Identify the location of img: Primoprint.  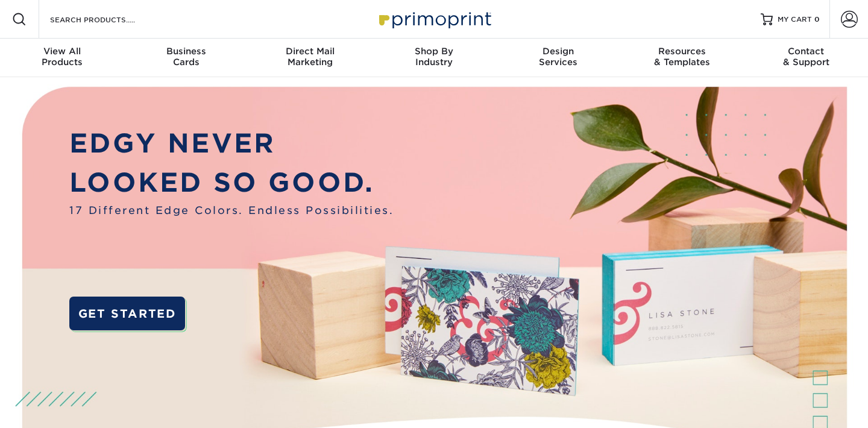
(434, 19).